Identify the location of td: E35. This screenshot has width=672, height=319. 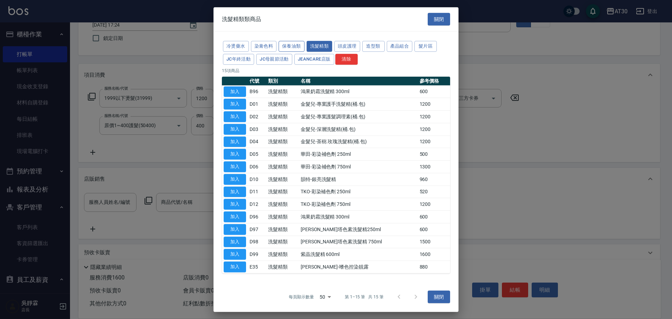
(257, 267).